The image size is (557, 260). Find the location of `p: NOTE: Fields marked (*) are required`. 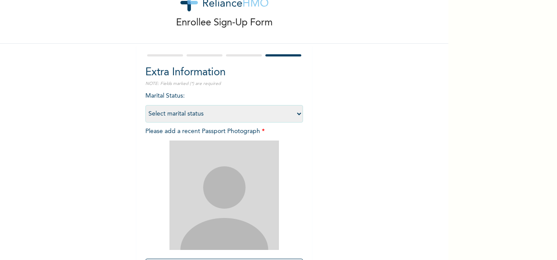

p: NOTE: Fields marked (*) are required is located at coordinates (224, 84).